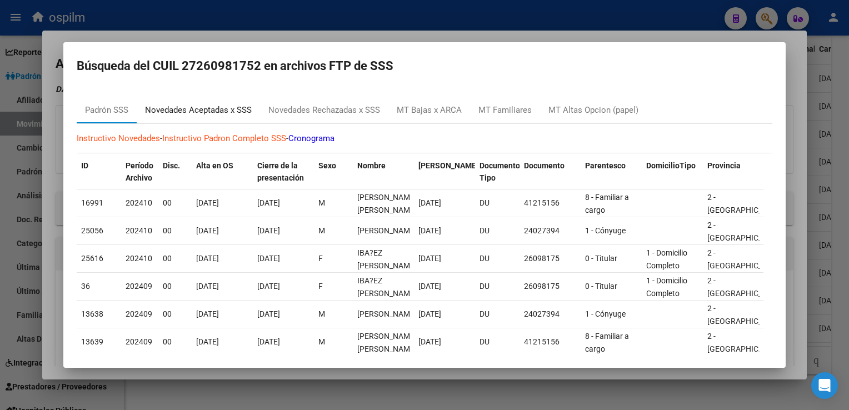  I want to click on span: 25616, so click(92, 258).